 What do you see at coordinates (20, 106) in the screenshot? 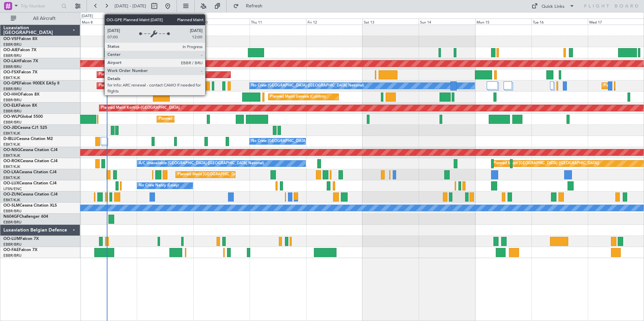
I see `a: OO-ELKFalcon 8X` at bounding box center [20, 106].